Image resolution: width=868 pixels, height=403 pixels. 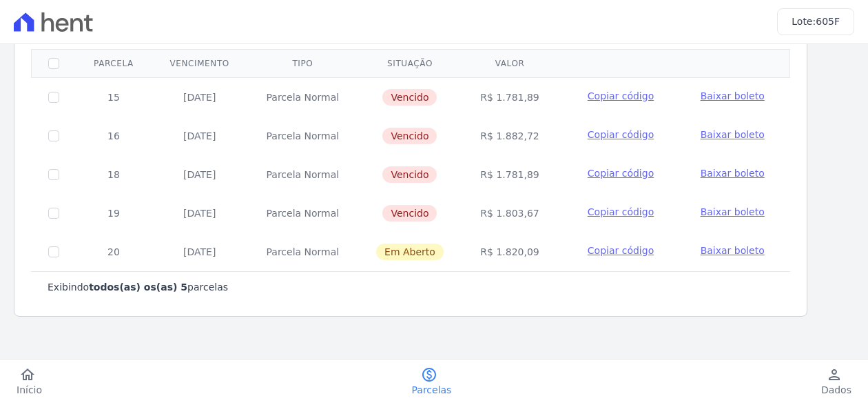 I want to click on td: R$ 1.882,72, so click(x=510, y=136).